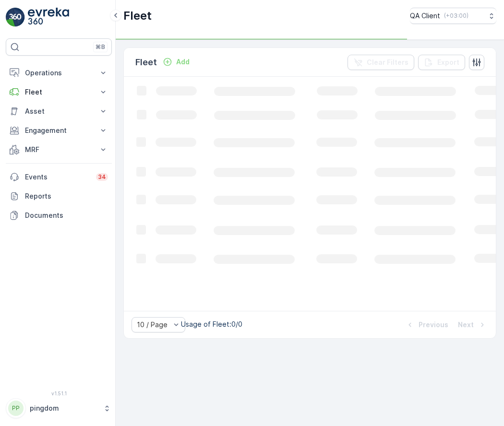  Describe the element at coordinates (49, 17) in the screenshot. I see `img: logo_light-DOdMpM7g.png` at that location.